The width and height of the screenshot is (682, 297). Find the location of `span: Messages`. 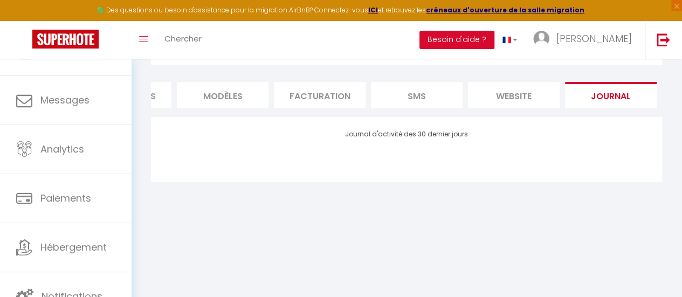

span: Messages is located at coordinates (65, 100).